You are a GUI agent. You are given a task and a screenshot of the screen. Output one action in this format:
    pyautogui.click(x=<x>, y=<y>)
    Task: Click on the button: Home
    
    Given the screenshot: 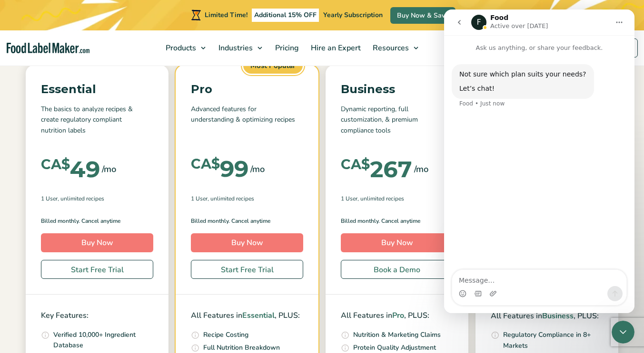 What is the action you would take?
    pyautogui.click(x=175, y=13)
    